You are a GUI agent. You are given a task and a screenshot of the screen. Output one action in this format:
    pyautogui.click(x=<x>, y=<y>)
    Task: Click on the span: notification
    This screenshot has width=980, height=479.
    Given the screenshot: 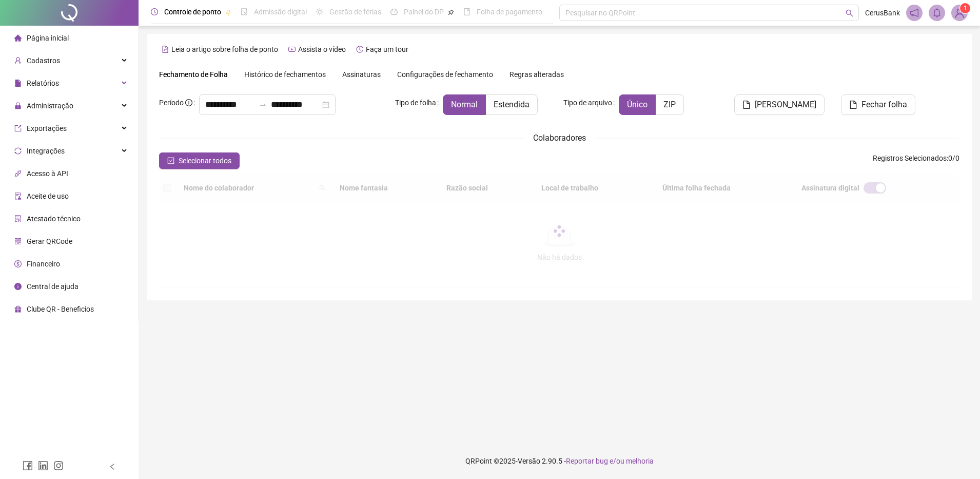 What is the action you would take?
    pyautogui.click(x=914, y=13)
    